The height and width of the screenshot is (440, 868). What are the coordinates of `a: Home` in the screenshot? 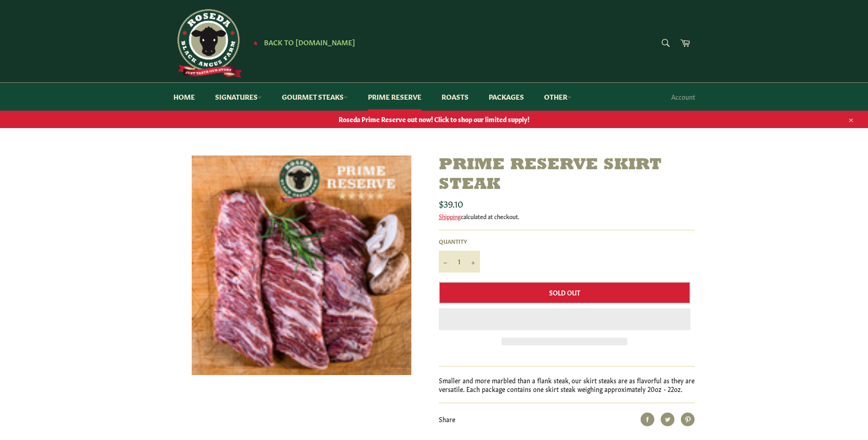 It's located at (184, 97).